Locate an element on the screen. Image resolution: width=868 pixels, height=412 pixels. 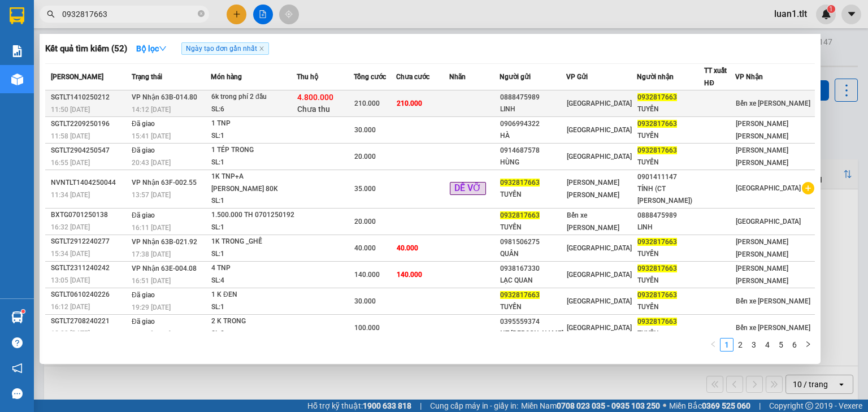
span: 100.000 is located at coordinates (367, 328).